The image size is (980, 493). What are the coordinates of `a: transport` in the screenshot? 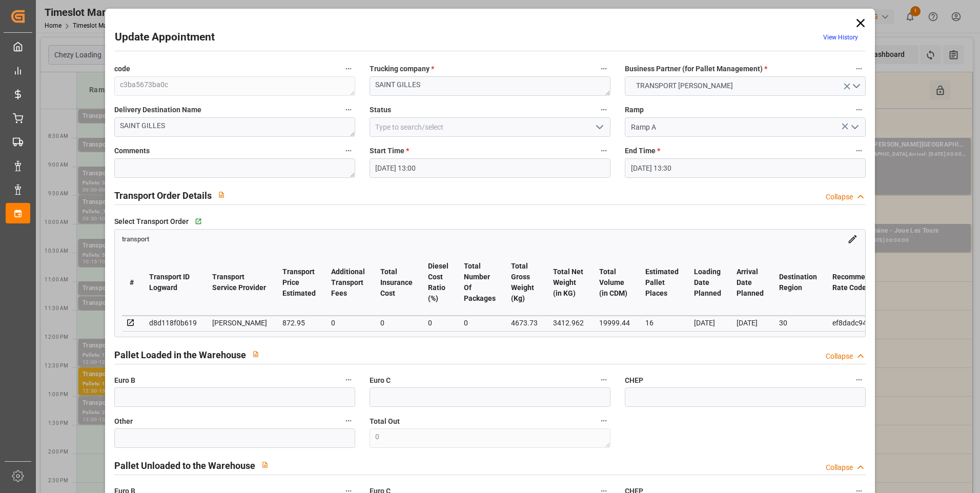 It's located at (135, 238).